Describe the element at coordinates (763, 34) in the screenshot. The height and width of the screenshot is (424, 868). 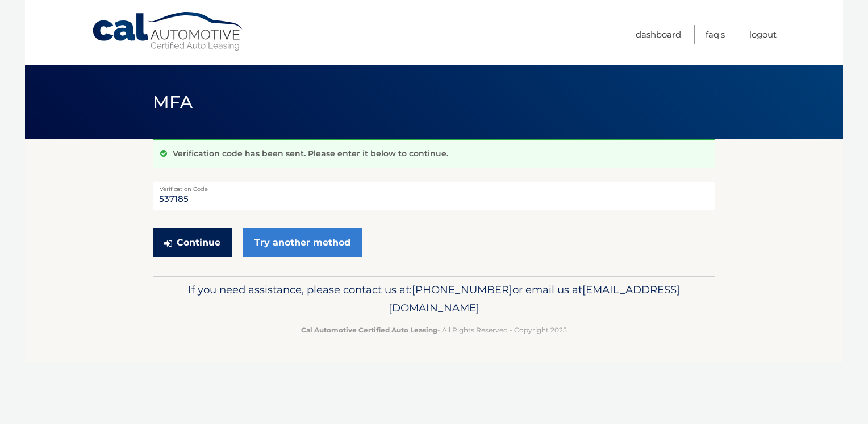
I see `a: Logout` at that location.